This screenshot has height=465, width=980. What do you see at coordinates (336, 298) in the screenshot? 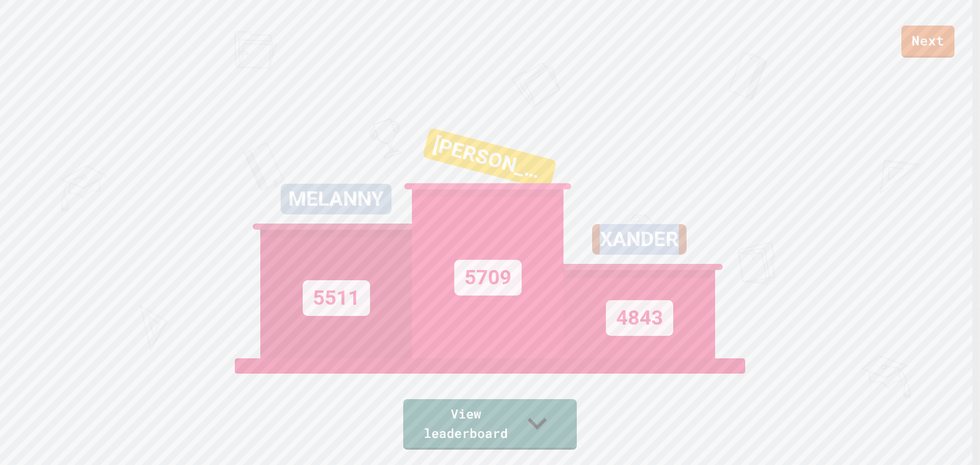
I see `div: 5511` at bounding box center [336, 298].